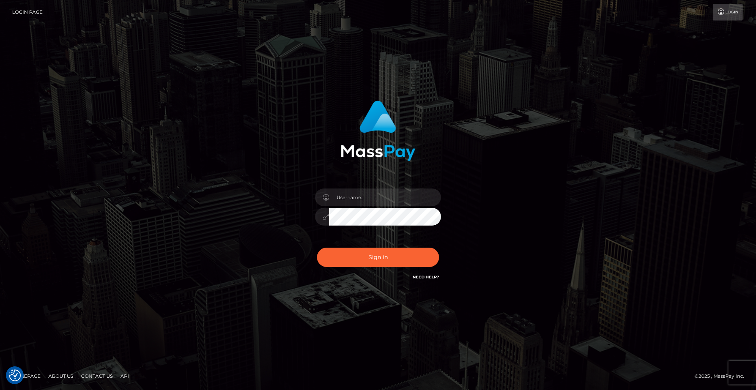  What do you see at coordinates (15, 375) in the screenshot?
I see `button: Consent Preferences` at bounding box center [15, 375].